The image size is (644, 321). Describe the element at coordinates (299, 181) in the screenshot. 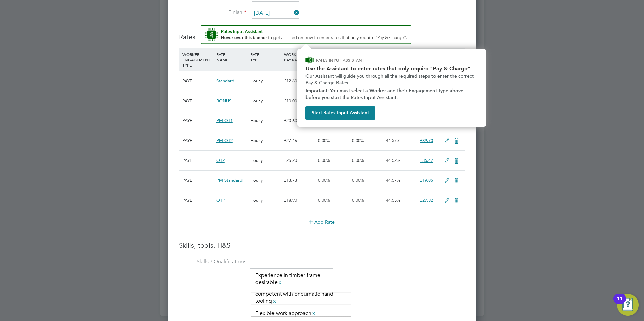

I see `div: £13.73` at that location.